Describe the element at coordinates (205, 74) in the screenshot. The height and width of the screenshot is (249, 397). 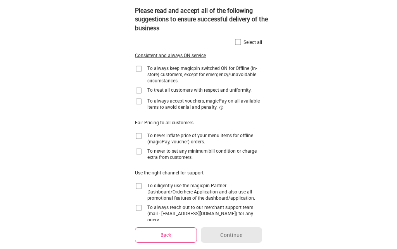
I see `div: To always keep magicpin switched ON for Offline (In-store) customers, except for emergency/unavoi...` at that location.